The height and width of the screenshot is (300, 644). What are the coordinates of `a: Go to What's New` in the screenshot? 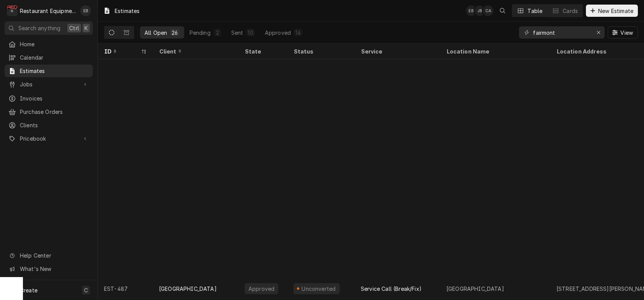 It's located at (48, 269).